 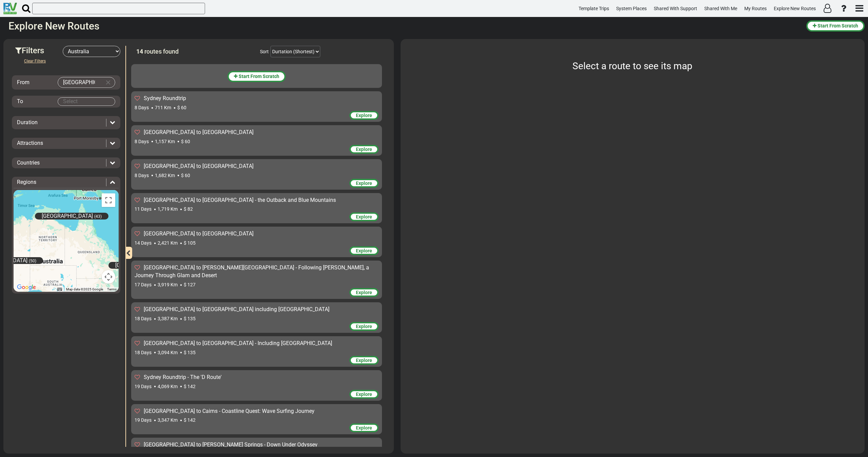 What do you see at coordinates (108, 200) in the screenshot?
I see `button: Toggle fullscreen view` at bounding box center [108, 200].